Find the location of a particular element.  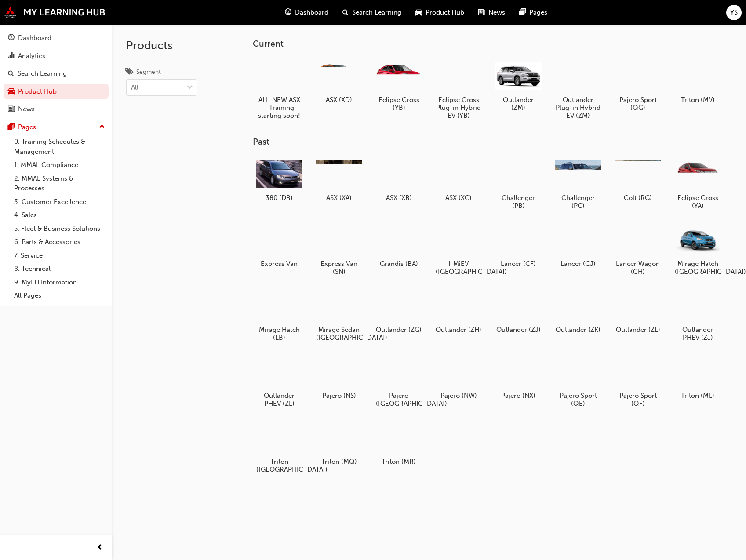

a: 0. Training Schedules & Management is located at coordinates (60, 146).